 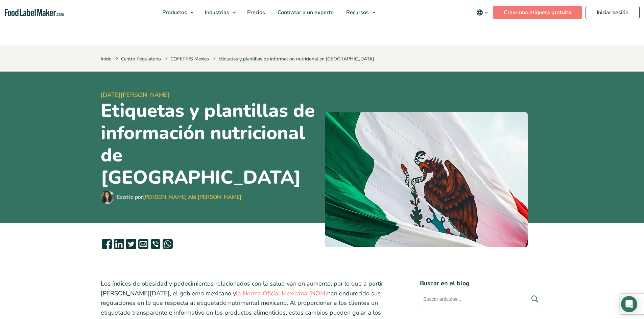 I want to click on span: Precios, so click(x=255, y=13).